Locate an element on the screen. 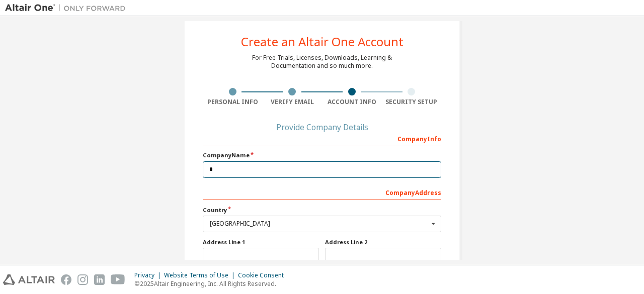 The width and height of the screenshot is (644, 294). label: Country is located at coordinates (322, 210).